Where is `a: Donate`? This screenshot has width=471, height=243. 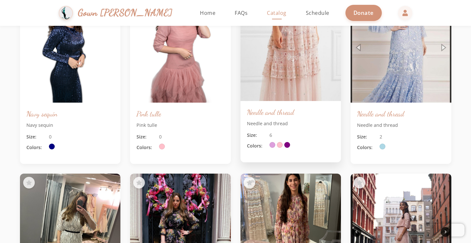
a: Donate is located at coordinates (364, 13).